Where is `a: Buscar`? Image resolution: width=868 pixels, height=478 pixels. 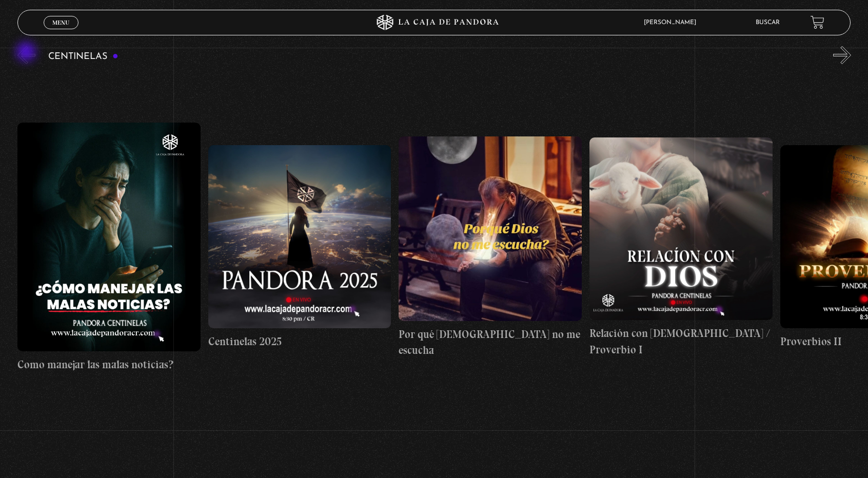
a: Buscar is located at coordinates (768, 23).